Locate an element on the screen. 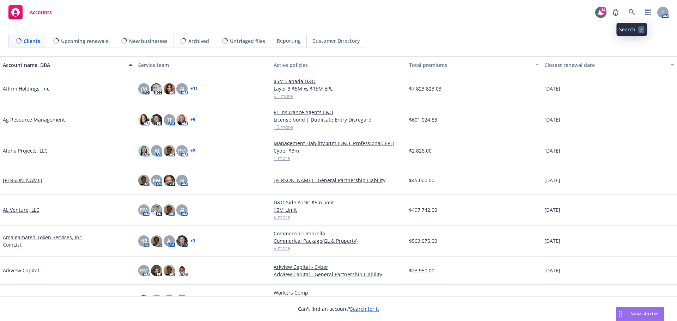  div: Closest renewal date is located at coordinates (606, 65).